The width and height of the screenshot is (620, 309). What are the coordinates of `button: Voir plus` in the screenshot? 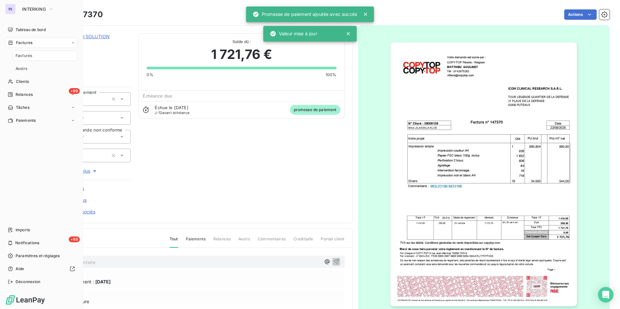 It's located at (85, 171).